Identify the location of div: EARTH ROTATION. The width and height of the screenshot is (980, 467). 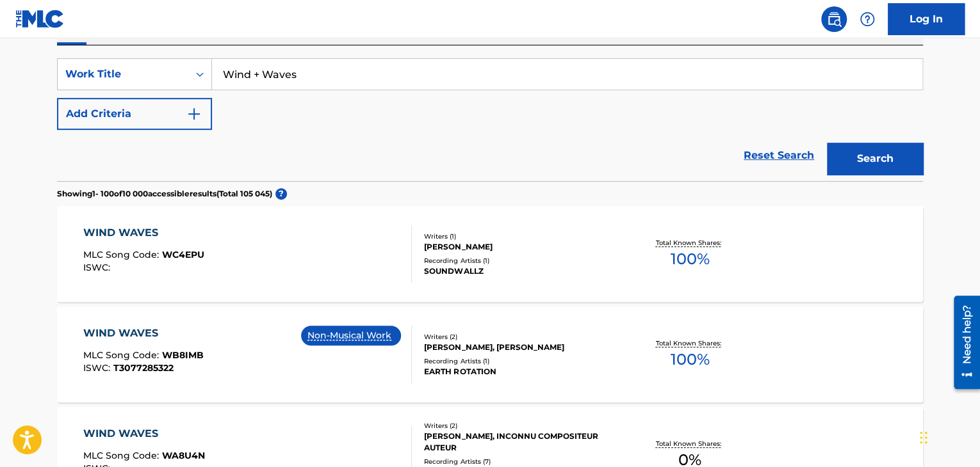
(521, 372).